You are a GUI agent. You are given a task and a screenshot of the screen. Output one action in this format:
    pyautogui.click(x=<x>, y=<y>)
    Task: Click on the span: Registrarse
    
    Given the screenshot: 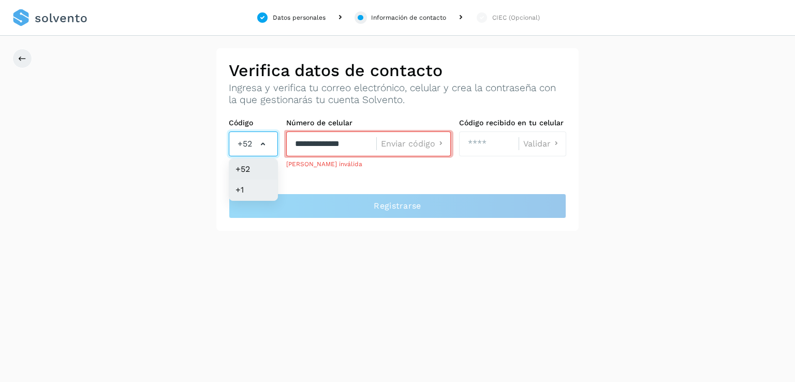 What is the action you would take?
    pyautogui.click(x=397, y=206)
    